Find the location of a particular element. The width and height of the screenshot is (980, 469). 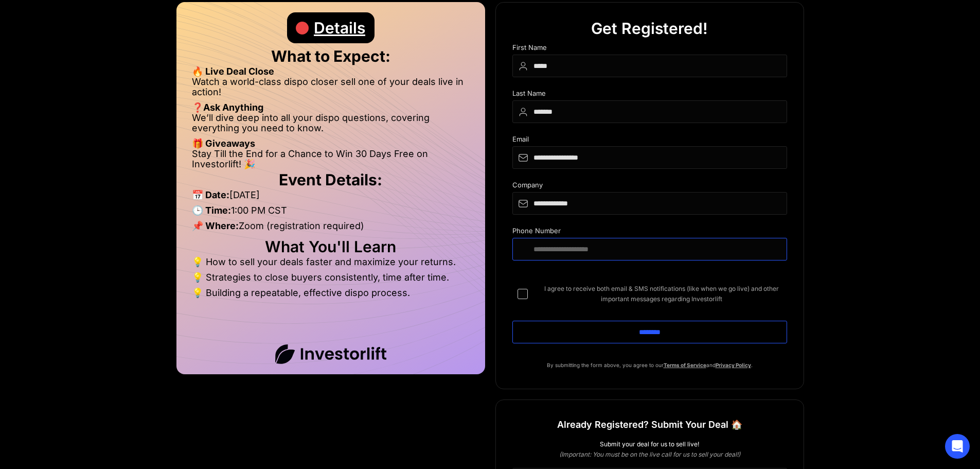

li: 1:00 PM CST is located at coordinates (331, 213).